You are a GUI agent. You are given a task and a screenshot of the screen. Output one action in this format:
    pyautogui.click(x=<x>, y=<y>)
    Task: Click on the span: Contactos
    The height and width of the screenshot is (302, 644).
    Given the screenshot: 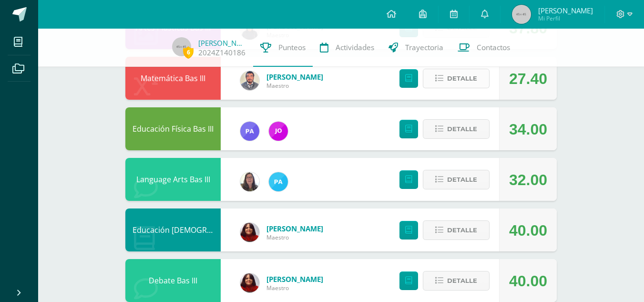 What is the action you would take?
    pyautogui.click(x=494, y=47)
    